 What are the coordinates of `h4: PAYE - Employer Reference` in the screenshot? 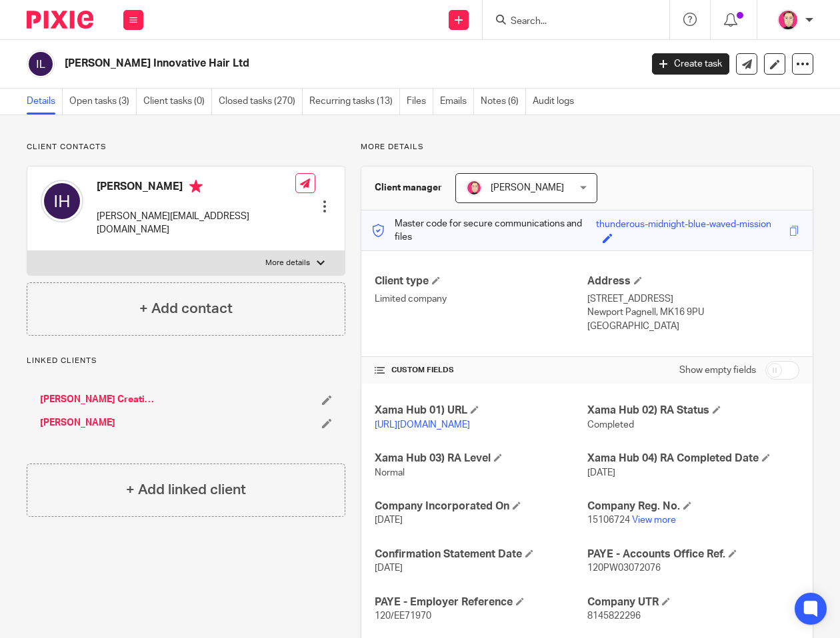 It's located at (481, 602).